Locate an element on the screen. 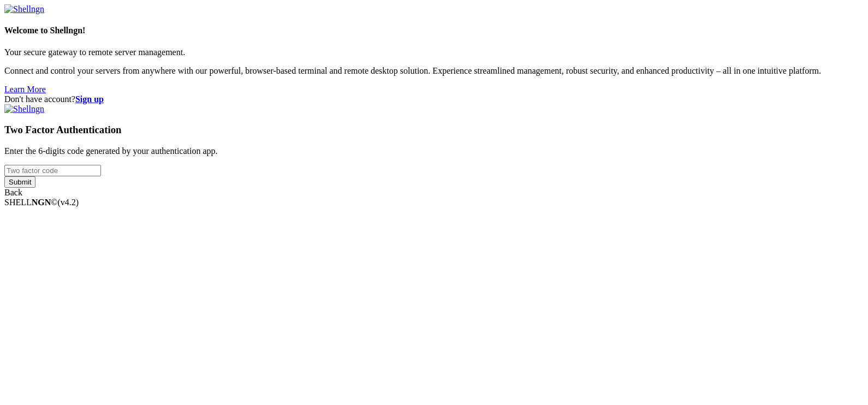 This screenshot has width=868, height=405. a: Sign up is located at coordinates (90, 99).